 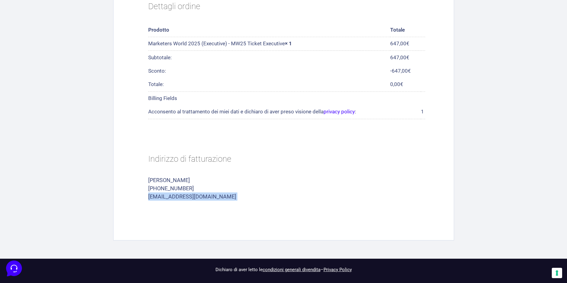 I want to click on button: Messaggi, so click(x=61, y=202).